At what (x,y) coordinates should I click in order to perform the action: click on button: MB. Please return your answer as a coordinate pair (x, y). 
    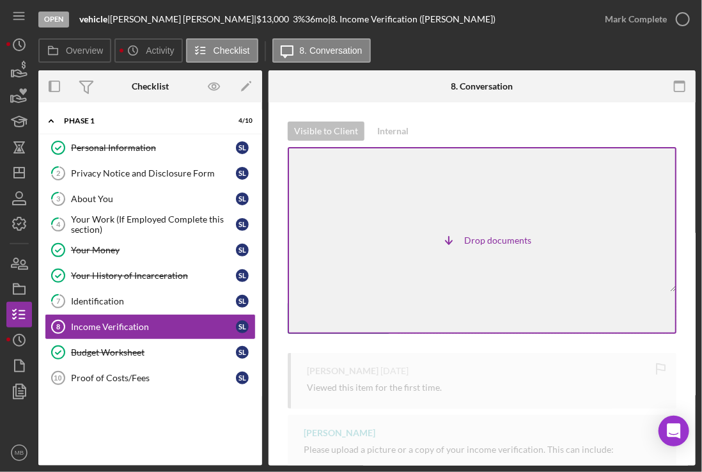
    Looking at the image, I should click on (19, 453).